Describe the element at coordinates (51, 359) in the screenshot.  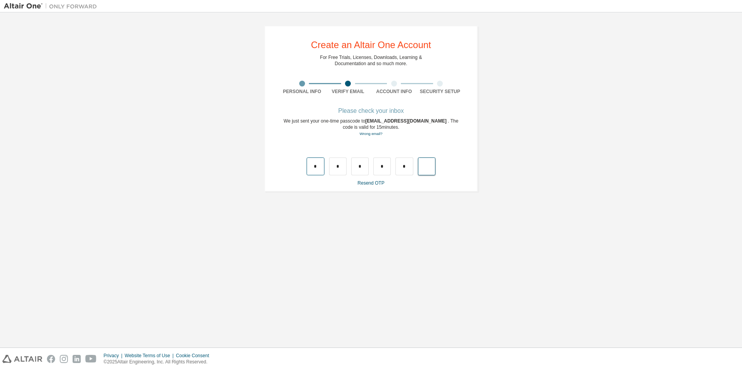
I see `img: facebook.svg` at that location.